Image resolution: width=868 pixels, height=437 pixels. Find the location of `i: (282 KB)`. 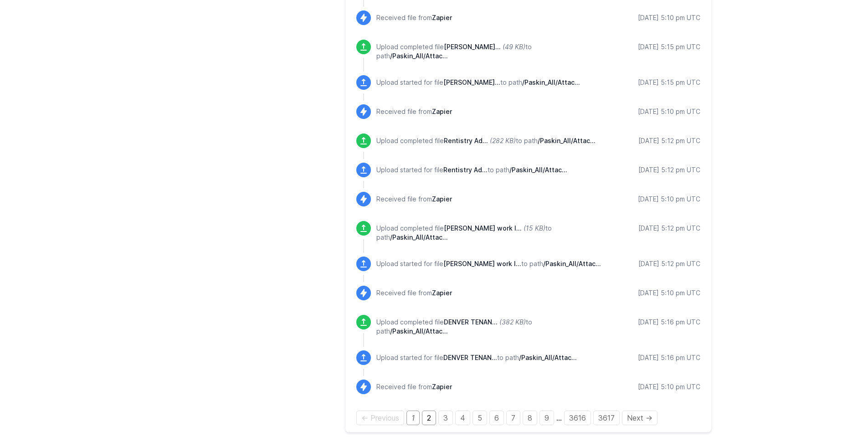

i: (282 KB) is located at coordinates (503, 140).